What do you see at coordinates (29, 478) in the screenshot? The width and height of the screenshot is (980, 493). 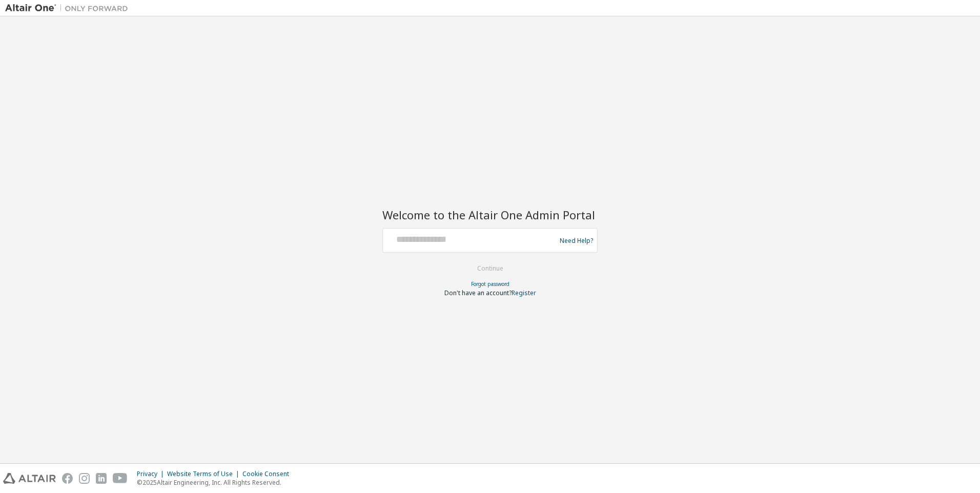 I see `img: altair_logo.svg` at bounding box center [29, 478].